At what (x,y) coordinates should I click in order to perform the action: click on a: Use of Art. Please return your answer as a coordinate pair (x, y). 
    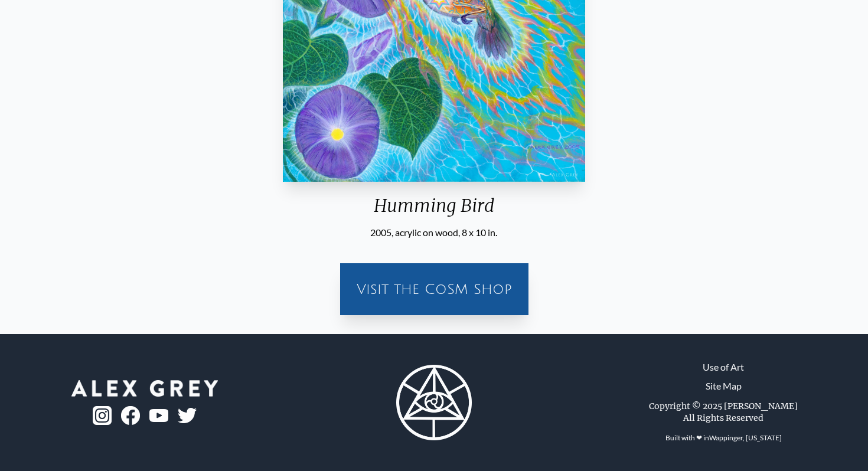
    Looking at the image, I should click on (723, 368).